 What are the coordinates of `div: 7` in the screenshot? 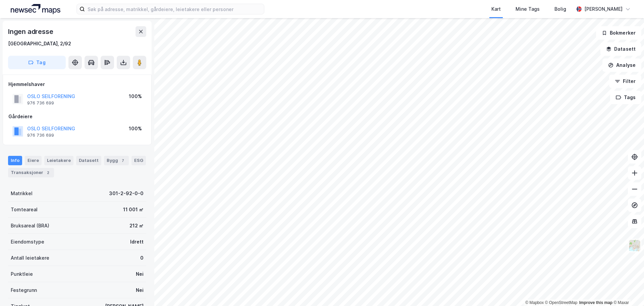 It's located at (123, 161).